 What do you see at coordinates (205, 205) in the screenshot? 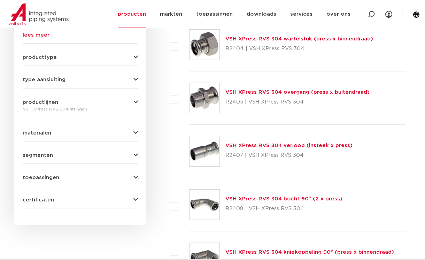
I see `img: Thumbnail for VSH XPress RVS 304 bocht 90° (2 x press)` at bounding box center [205, 205].